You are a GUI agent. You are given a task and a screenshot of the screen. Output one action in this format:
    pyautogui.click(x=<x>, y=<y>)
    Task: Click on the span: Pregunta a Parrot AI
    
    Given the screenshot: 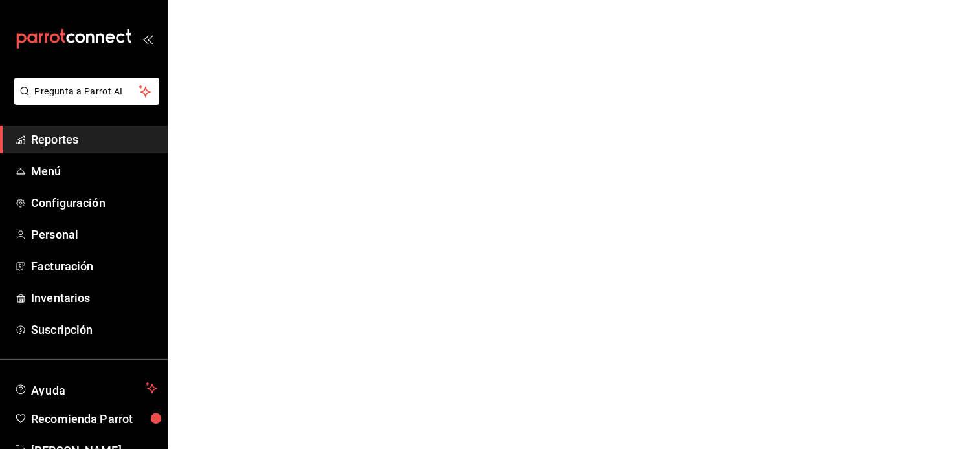 What is the action you would take?
    pyautogui.click(x=86, y=92)
    